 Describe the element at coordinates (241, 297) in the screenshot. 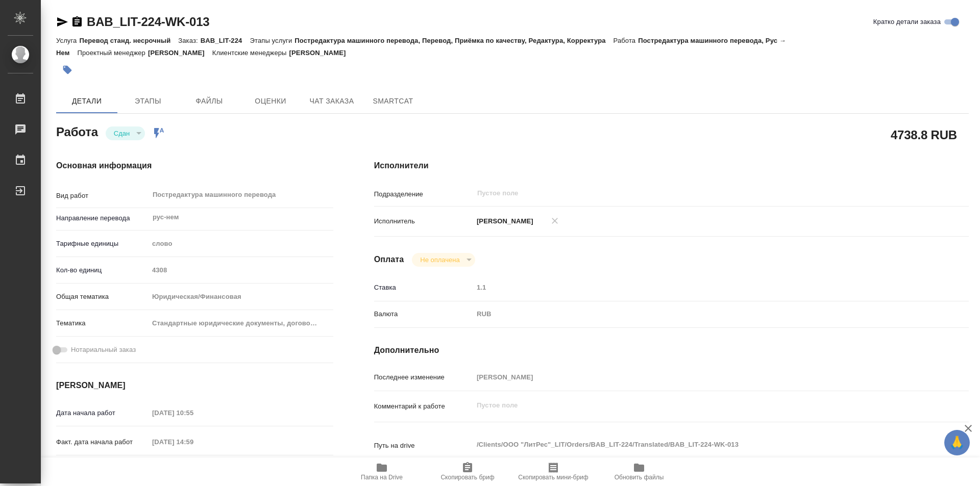

I see `div: Юридическая/Финансовая` at that location.